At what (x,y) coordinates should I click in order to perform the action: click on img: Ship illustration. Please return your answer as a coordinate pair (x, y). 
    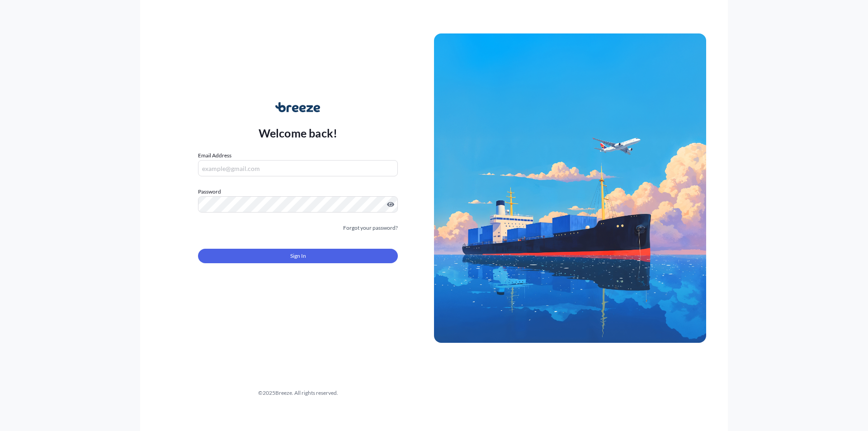
    Looking at the image, I should click on (570, 188).